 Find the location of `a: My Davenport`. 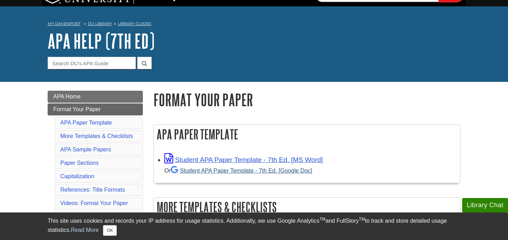

a: My Davenport is located at coordinates (64, 24).